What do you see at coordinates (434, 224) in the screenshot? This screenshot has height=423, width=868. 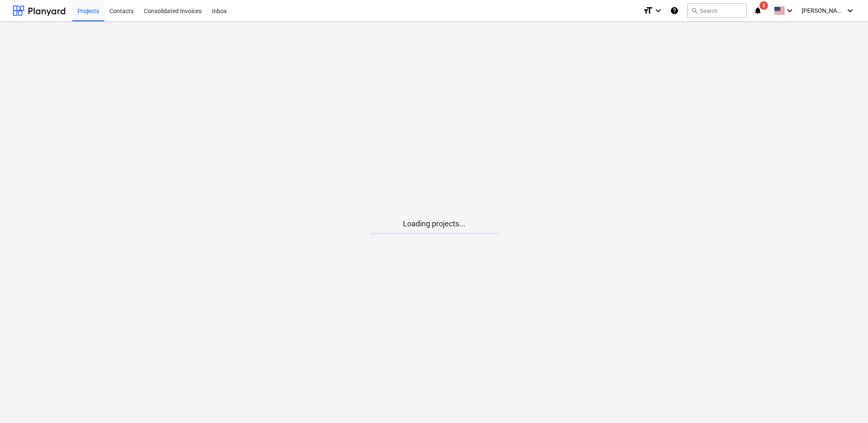 I see `p: Loading projects...` at bounding box center [434, 224].